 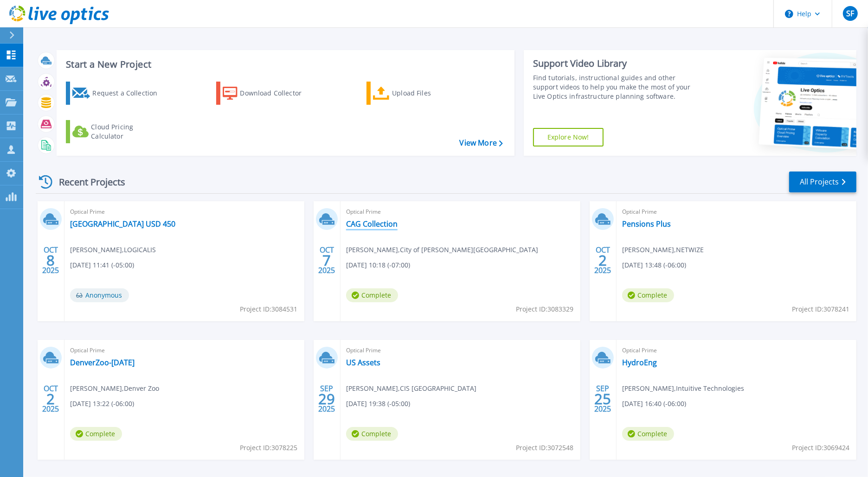 I want to click on span: Project ID: 3078225, so click(x=269, y=448).